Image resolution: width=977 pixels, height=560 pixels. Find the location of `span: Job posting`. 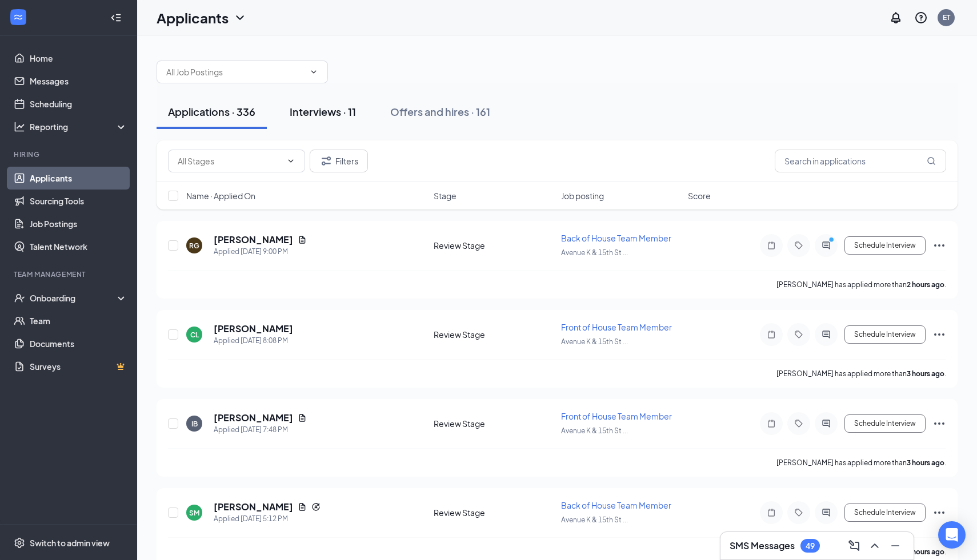

span: Job posting is located at coordinates (582, 196).